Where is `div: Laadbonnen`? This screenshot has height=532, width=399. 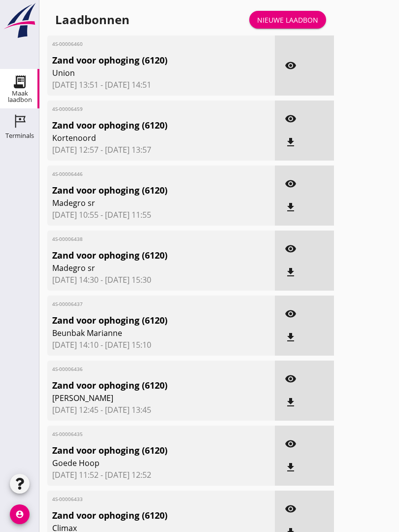 div: Laadbonnen is located at coordinates (92, 19).